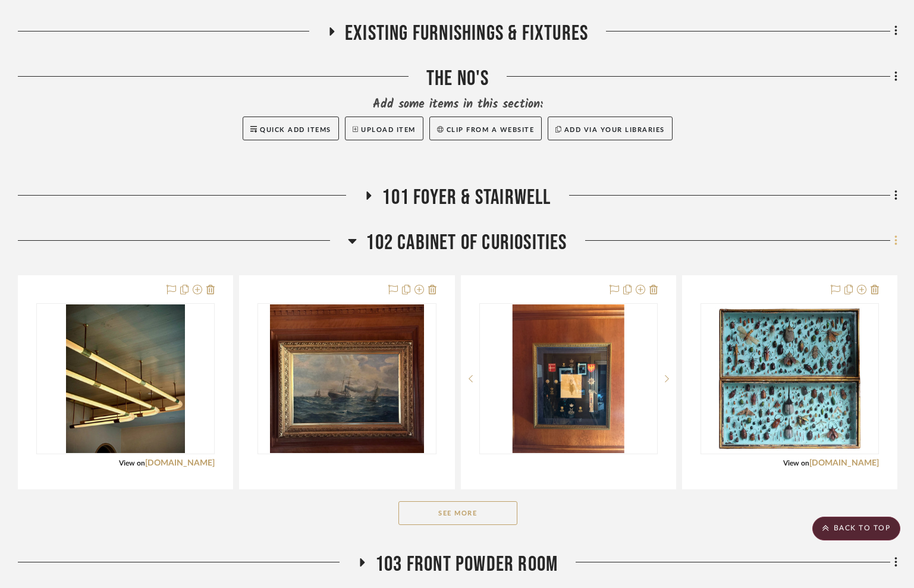 This screenshot has width=914, height=588. Describe the element at coordinates (610, 128) in the screenshot. I see `button: Add via your libraries` at that location.